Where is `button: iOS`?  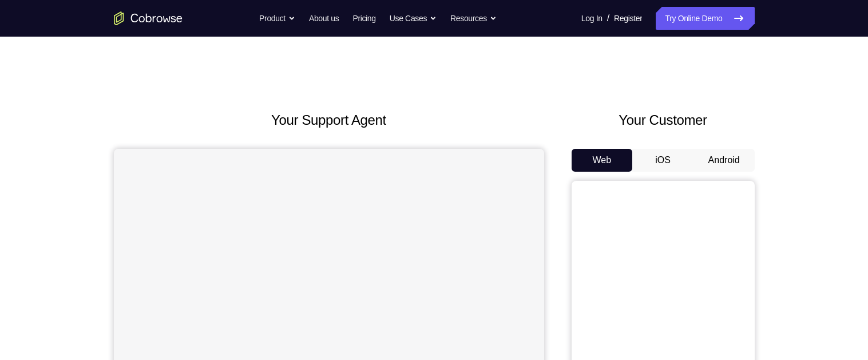 button: iOS is located at coordinates (663, 160).